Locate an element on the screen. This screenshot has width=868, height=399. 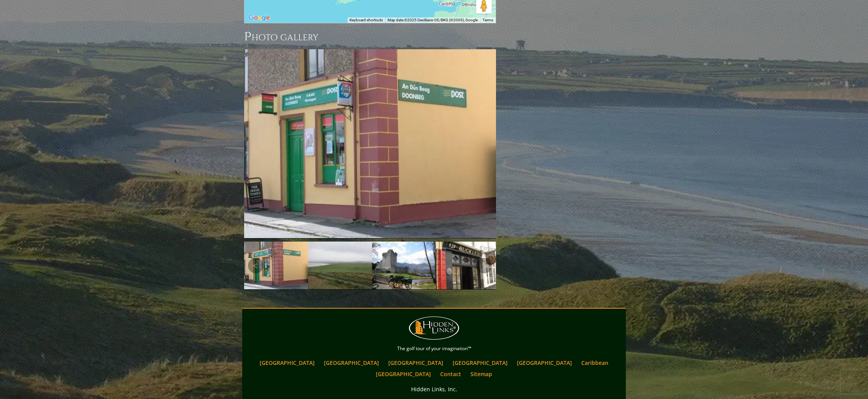
p: Hidden Links, Inc. is located at coordinates (434, 389).